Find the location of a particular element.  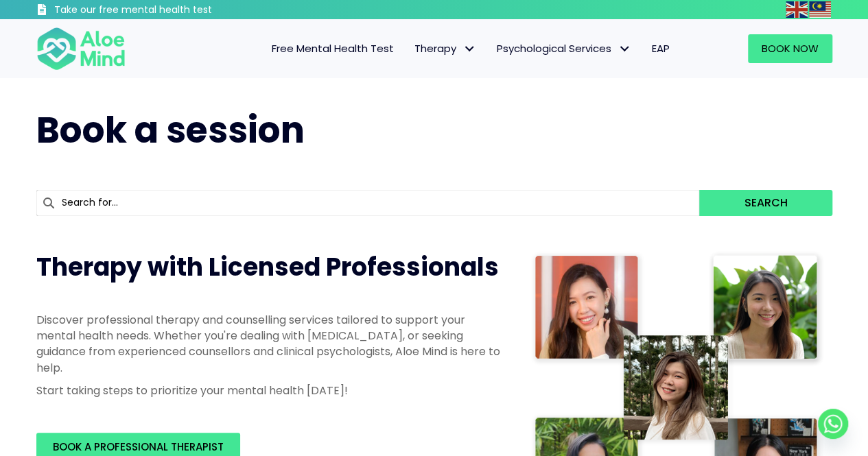

span: Therapy with Licensed Professionals is located at coordinates (268, 267).